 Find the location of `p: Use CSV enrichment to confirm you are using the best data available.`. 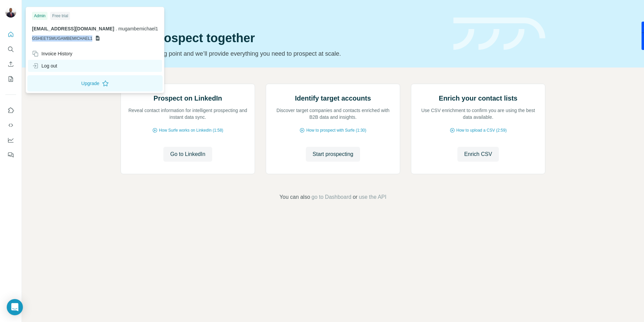

p: Use CSV enrichment to confirm you are using the best data available. is located at coordinates (478, 113).